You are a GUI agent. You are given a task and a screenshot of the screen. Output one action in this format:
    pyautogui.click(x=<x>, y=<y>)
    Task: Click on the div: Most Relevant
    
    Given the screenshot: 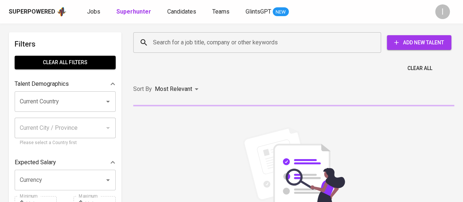 What is the action you would take?
    pyautogui.click(x=178, y=89)
    